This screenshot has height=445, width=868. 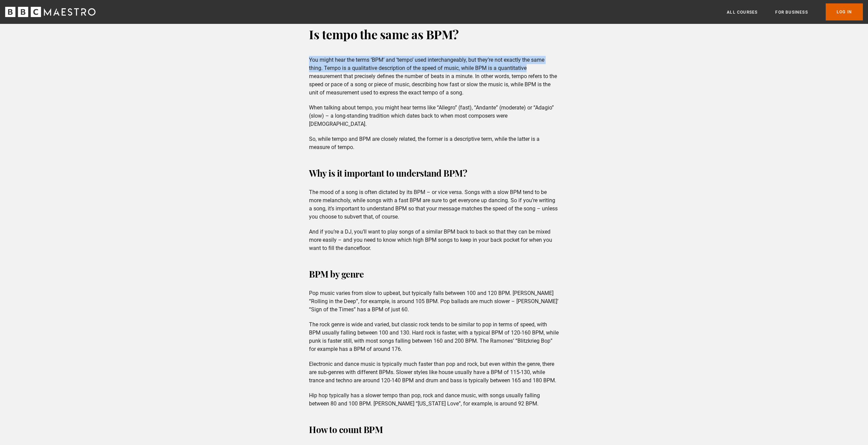 What do you see at coordinates (844, 12) in the screenshot?
I see `a: Log In` at bounding box center [844, 12].